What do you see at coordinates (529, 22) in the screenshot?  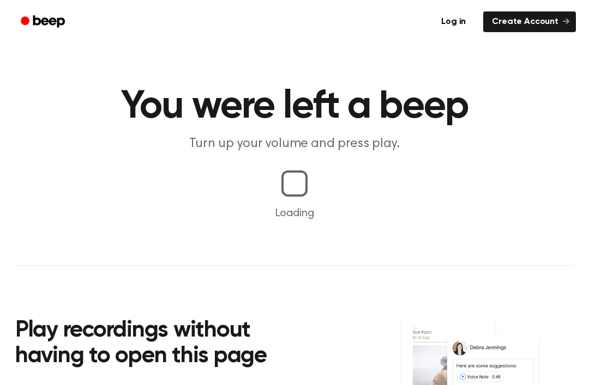 I see `a: Create Account` at bounding box center [529, 22].